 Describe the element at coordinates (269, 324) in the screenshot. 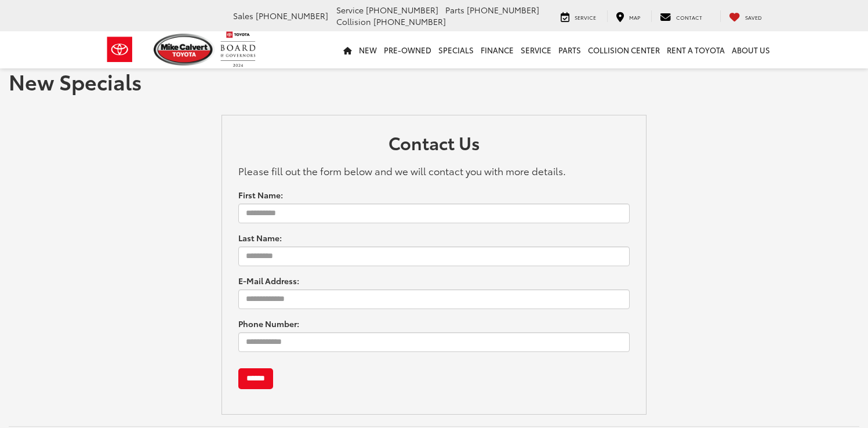

I see `label: Phone Number:` at that location.